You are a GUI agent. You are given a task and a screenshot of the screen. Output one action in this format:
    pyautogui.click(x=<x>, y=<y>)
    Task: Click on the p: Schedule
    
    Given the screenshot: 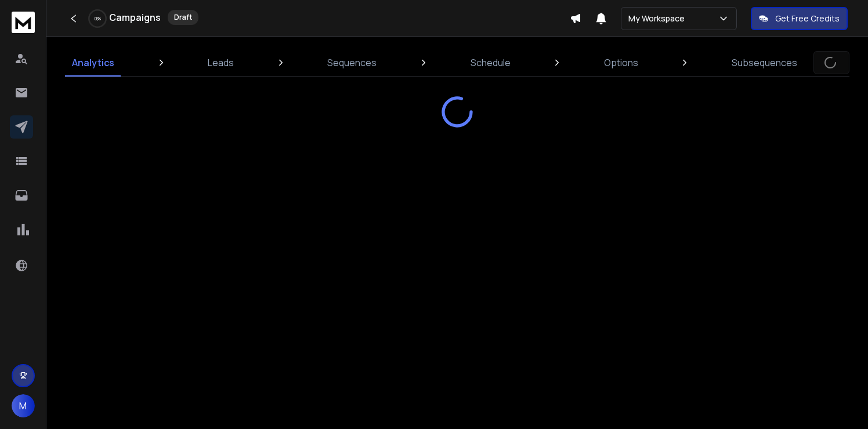 What is the action you would take?
    pyautogui.click(x=490, y=63)
    